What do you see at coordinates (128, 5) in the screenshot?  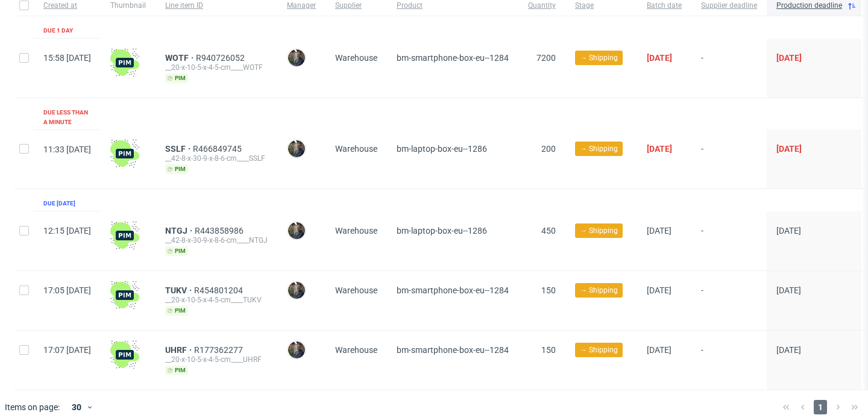 I see `span: Thumbnail` at bounding box center [128, 5].